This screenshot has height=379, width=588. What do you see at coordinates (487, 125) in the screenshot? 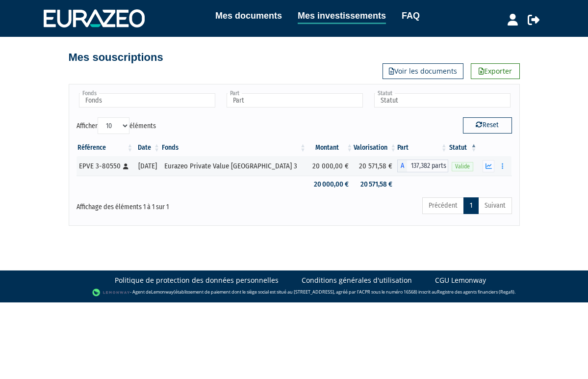
I see `button: Reset` at bounding box center [487, 125].